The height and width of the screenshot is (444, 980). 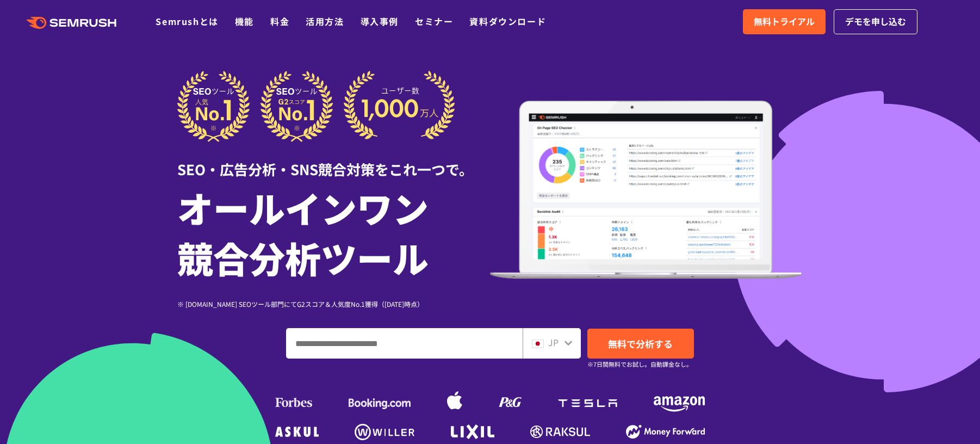 I want to click on a: 機能, so click(x=244, y=21).